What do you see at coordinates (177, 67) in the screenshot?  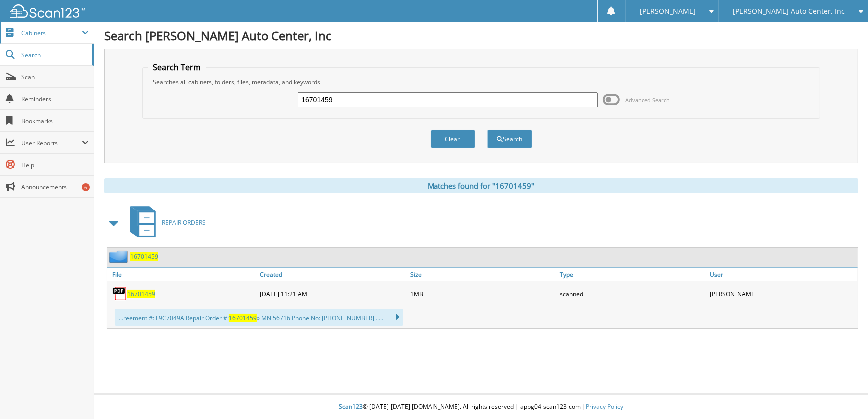 I see `legend: Search Term` at bounding box center [177, 67].